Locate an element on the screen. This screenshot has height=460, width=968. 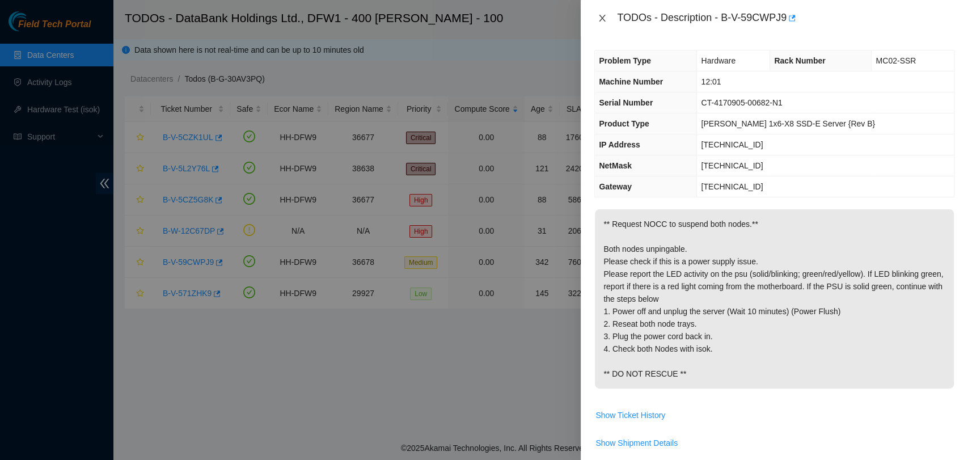
span: close is located at coordinates (602, 18).